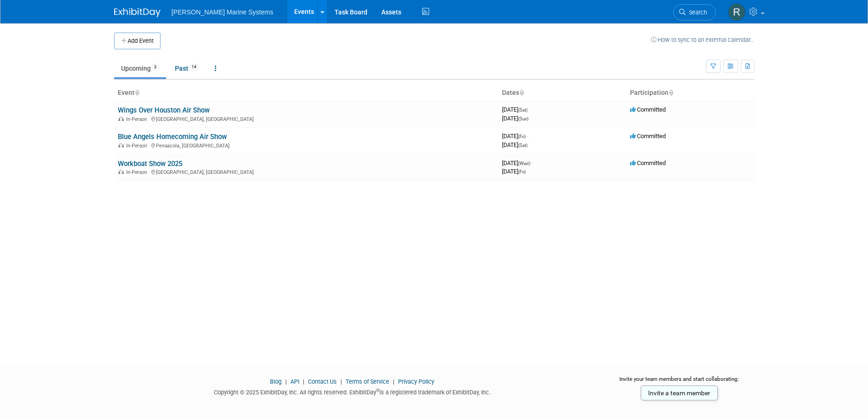  I want to click on a: Sort by Participation Type, so click(671, 92).